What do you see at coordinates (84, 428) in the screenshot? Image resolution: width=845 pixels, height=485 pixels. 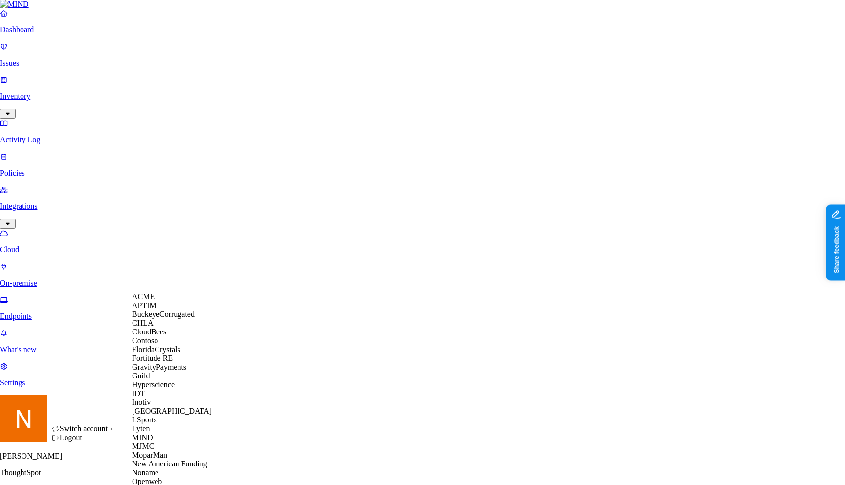 I see `span: Switch account` at bounding box center [84, 428].